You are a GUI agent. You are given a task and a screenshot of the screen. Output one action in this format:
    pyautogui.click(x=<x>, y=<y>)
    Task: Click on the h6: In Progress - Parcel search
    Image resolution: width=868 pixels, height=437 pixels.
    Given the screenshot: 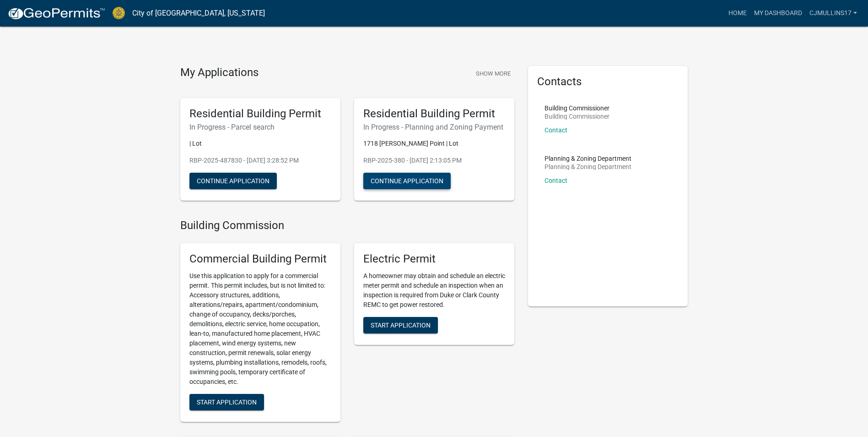 What is the action you would take?
    pyautogui.click(x=261, y=127)
    